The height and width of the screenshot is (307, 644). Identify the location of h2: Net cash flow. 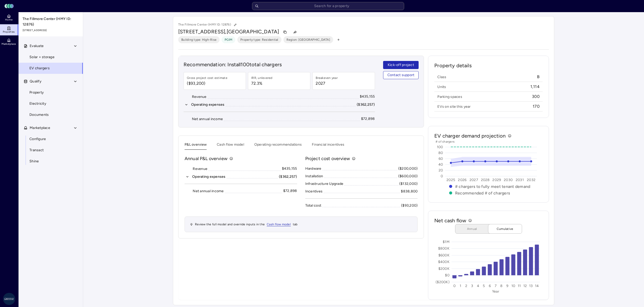
(450, 221).